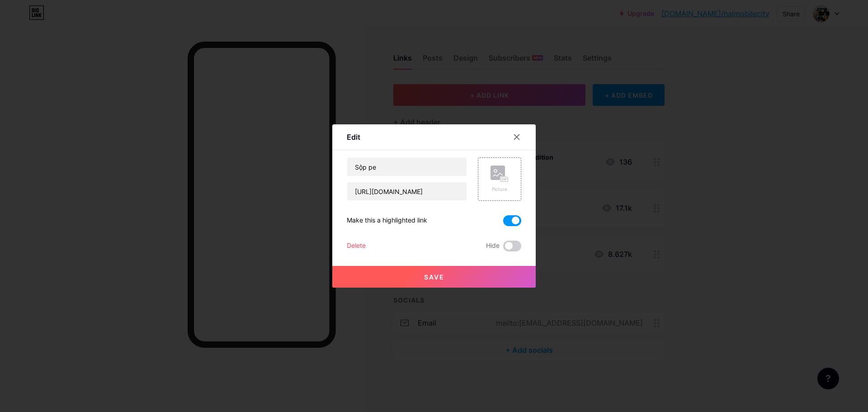  I want to click on span: Save, so click(434, 277).